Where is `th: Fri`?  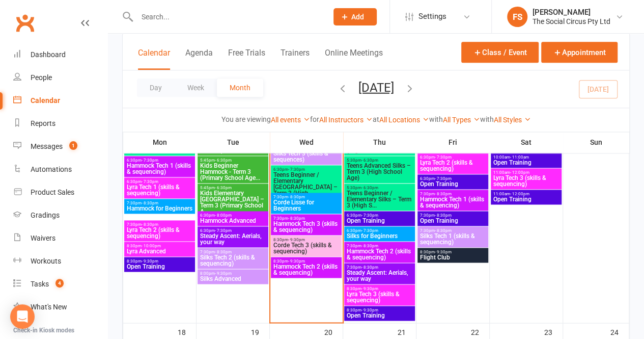
th: Fri is located at coordinates (453, 142).